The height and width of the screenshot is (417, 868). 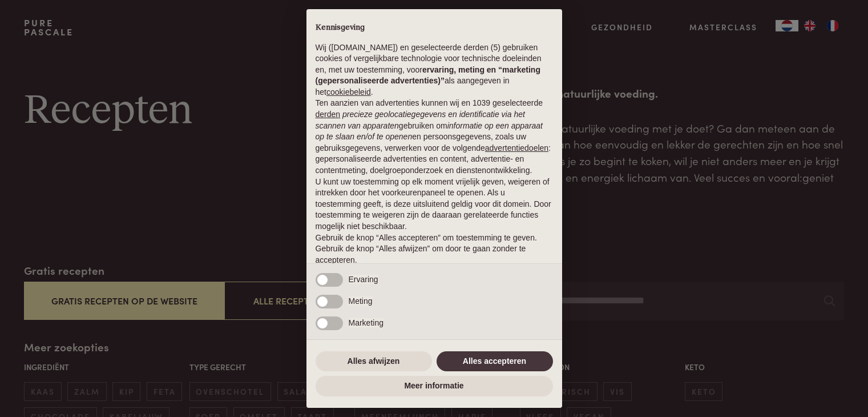 I want to click on h2: Kennisgeving, so click(x=434, y=28).